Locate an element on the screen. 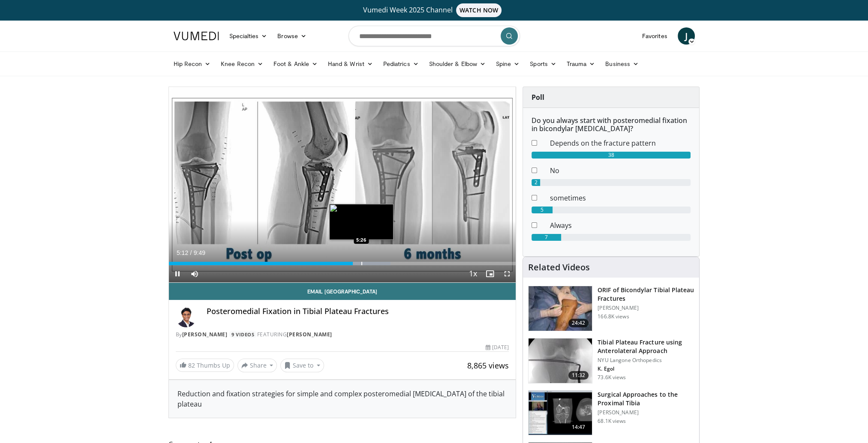 Image resolution: width=868 pixels, height=443 pixels. a: Sports is located at coordinates (543, 64).